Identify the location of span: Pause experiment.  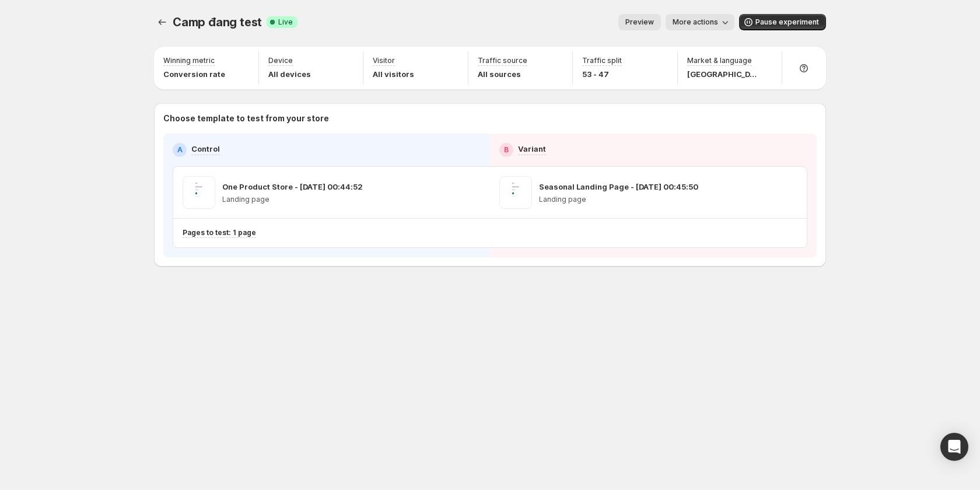
(787, 22).